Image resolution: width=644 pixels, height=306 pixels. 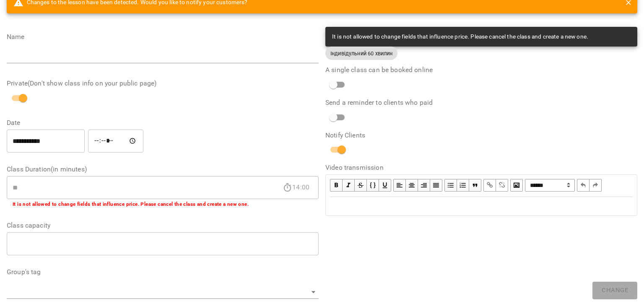 What do you see at coordinates (481, 70) in the screenshot?
I see `label: A single class can be booked online` at bounding box center [481, 70].